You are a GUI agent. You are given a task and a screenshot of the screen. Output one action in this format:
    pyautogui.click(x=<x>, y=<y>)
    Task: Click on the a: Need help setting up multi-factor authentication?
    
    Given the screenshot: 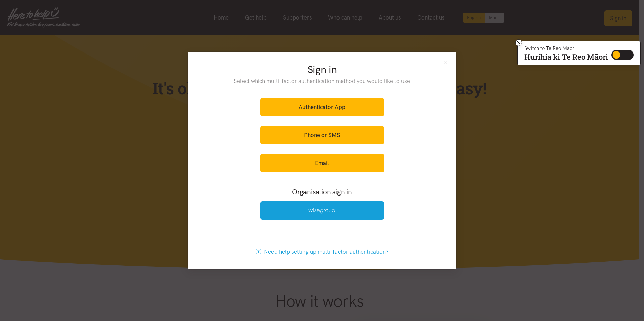 What is the action you would take?
    pyautogui.click(x=322, y=252)
    